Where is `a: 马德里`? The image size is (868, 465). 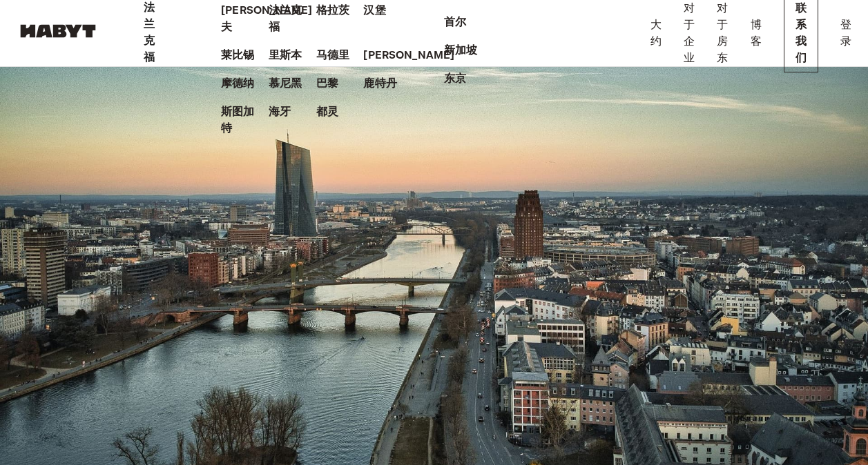 a: 马德里 is located at coordinates (340, 56).